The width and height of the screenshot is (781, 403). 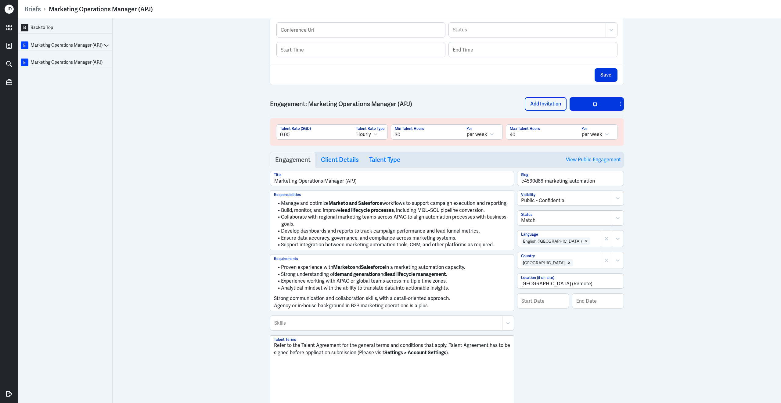 What do you see at coordinates (416, 274) in the screenshot?
I see `strong: lead lifecycle management` at bounding box center [416, 274].